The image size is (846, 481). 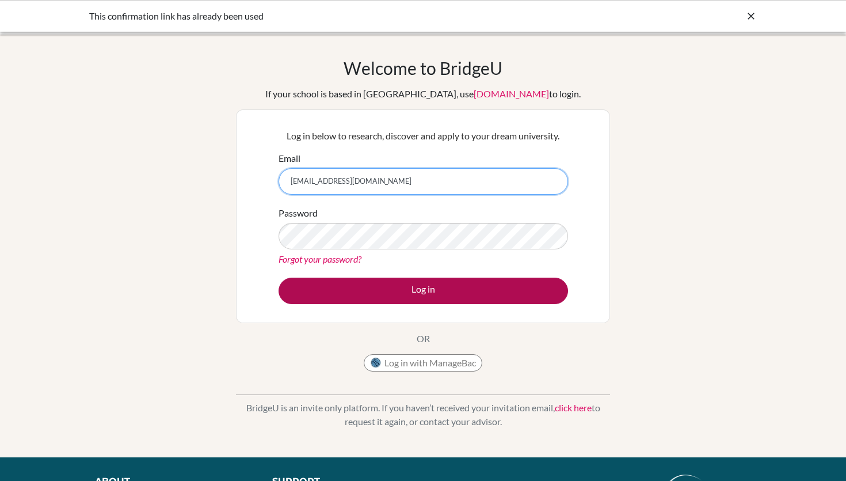 I want to click on div: This confirmation link has already been used, so click(x=337, y=16).